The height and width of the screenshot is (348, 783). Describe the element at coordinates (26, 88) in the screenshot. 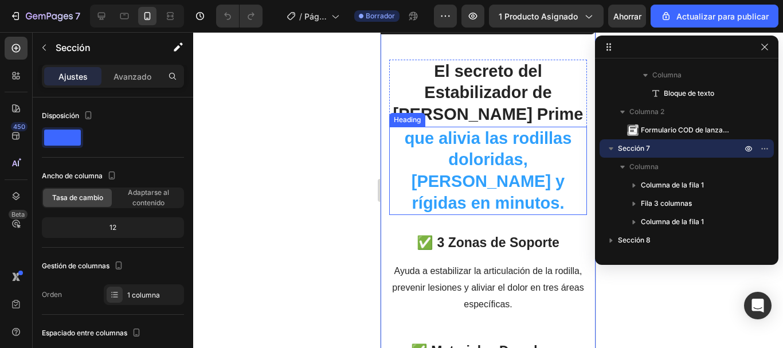

I see `div: Heading` at that location.